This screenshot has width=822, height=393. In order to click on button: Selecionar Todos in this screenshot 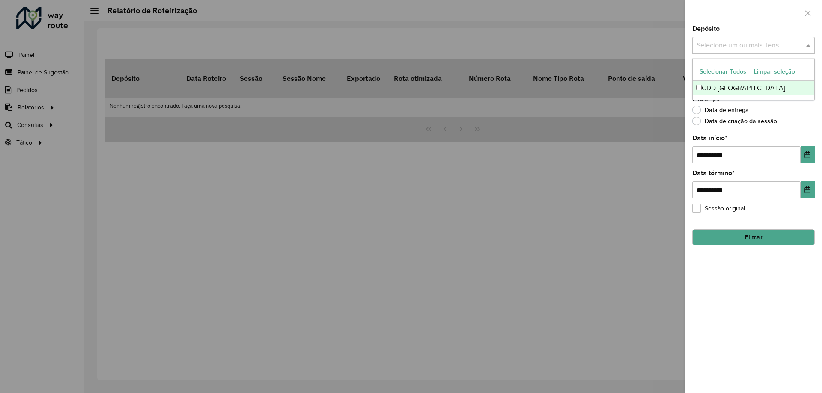, I will do `click(723, 71)`.